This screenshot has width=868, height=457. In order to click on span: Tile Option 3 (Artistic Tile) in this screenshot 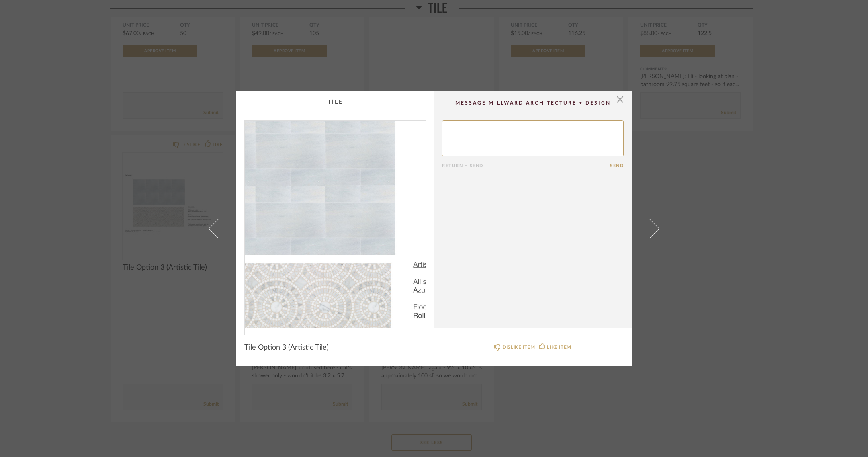, I will do `click(286, 348)`.